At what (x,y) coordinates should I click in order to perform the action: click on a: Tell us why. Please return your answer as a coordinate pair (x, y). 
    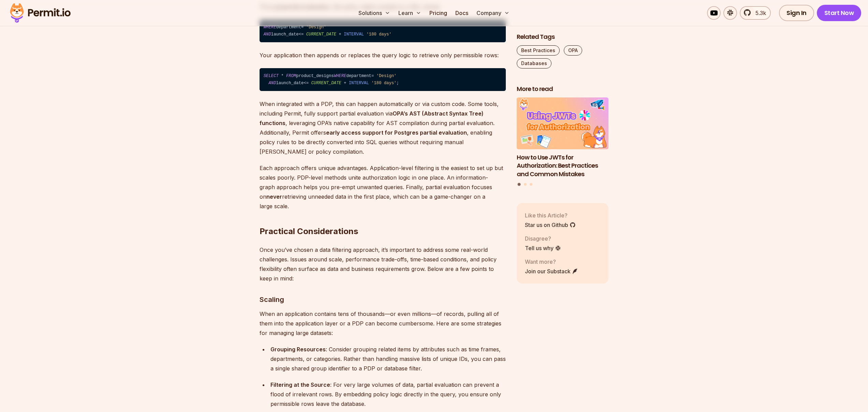
    Looking at the image, I should click on (543, 248).